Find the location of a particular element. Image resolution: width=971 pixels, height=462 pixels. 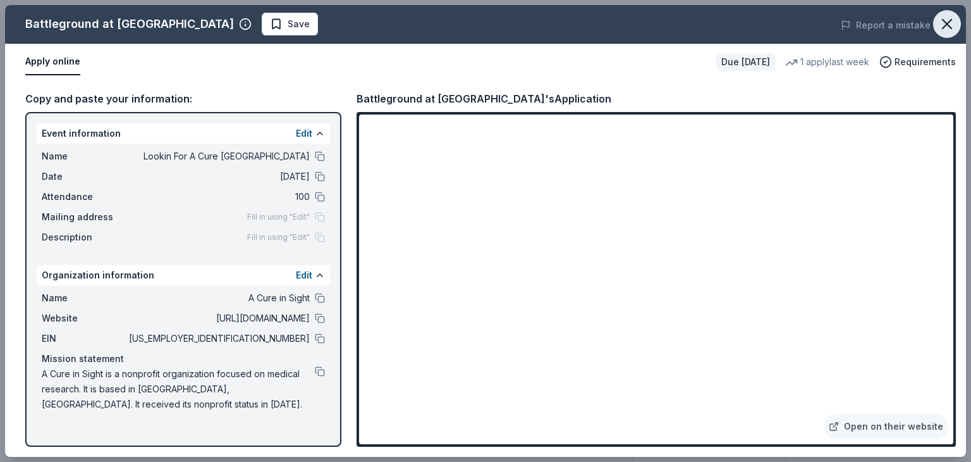

button: Report a mistake is located at coordinates (886, 25).